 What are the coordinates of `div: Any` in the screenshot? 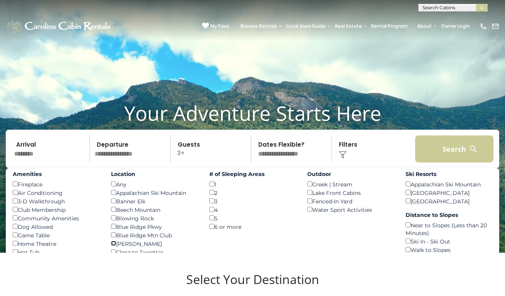 It's located at (154, 184).